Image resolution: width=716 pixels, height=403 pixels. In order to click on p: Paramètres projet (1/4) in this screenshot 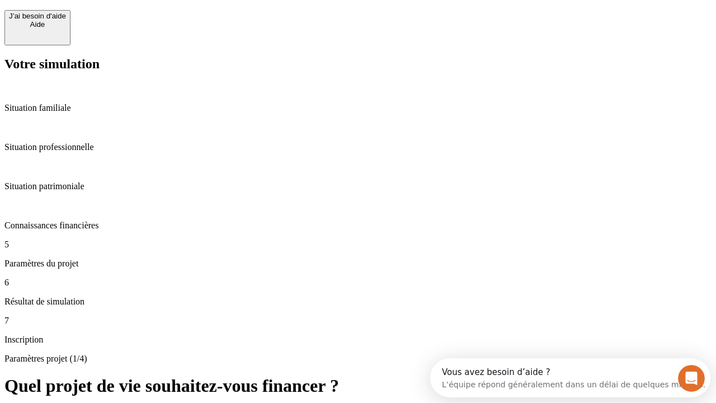, I will do `click(358, 358)`.